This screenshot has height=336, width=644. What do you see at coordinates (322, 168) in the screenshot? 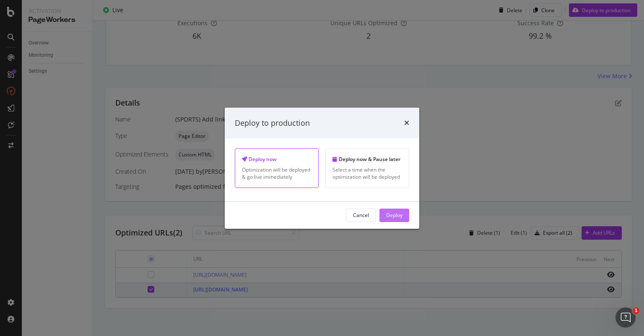
I see `div: modal` at bounding box center [322, 168].